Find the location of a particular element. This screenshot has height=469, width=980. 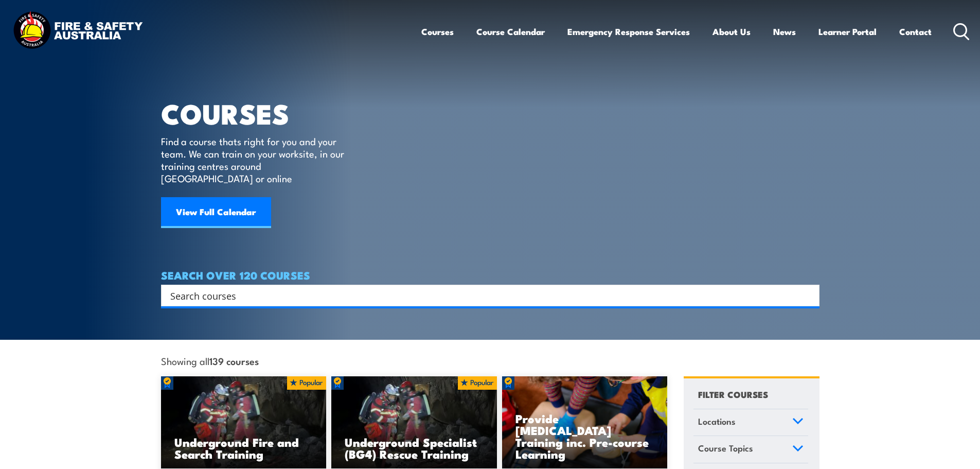

a: Courses is located at coordinates (437, 32).